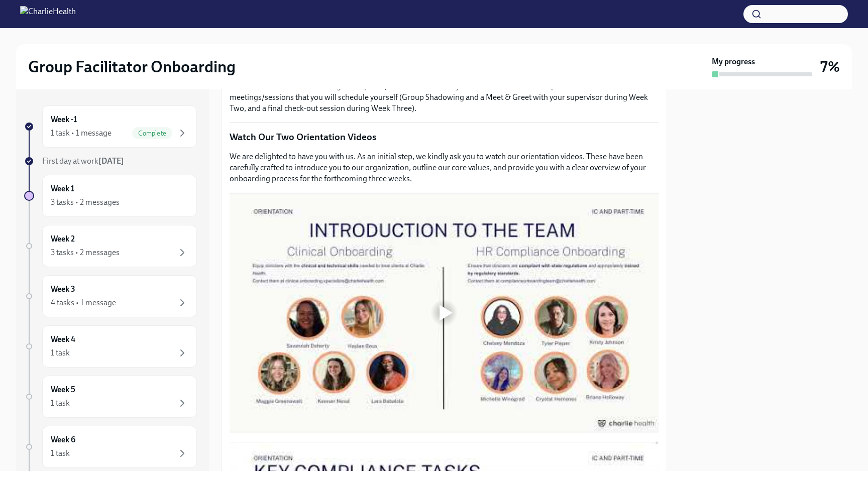 Image resolution: width=868 pixels, height=481 pixels. What do you see at coordinates (63, 339) in the screenshot?
I see `h6: Week 4` at bounding box center [63, 339].